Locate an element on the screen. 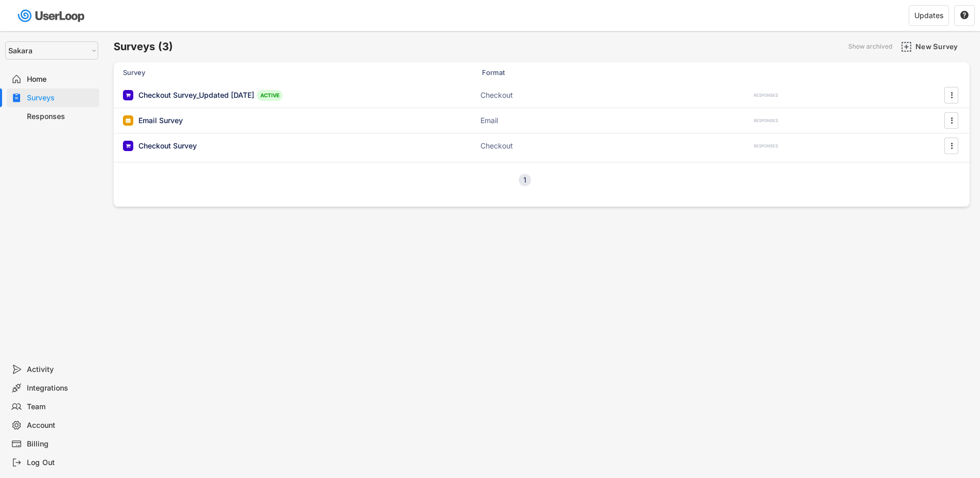  img: AddMajor.svg is located at coordinates (906, 47).